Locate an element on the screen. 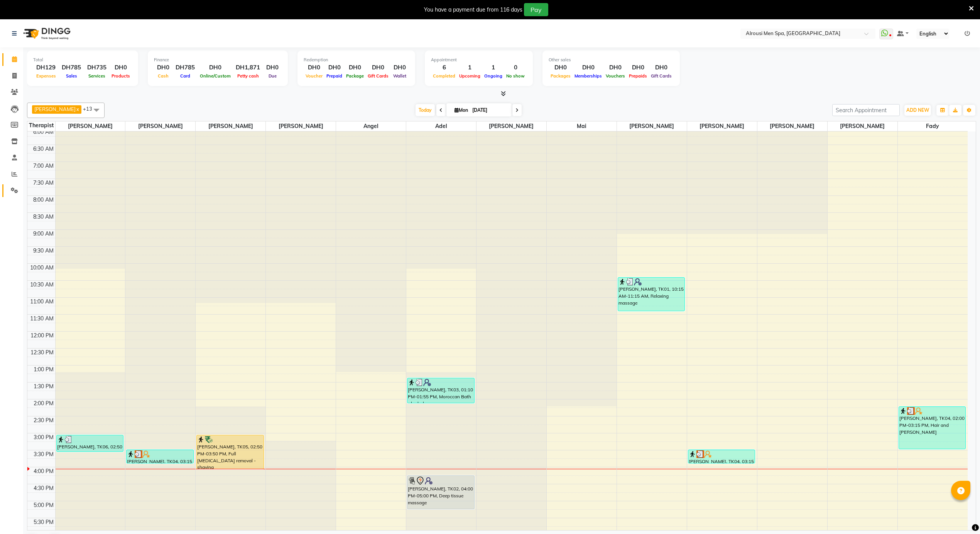  div: 7:30 AM is located at coordinates (43, 183).